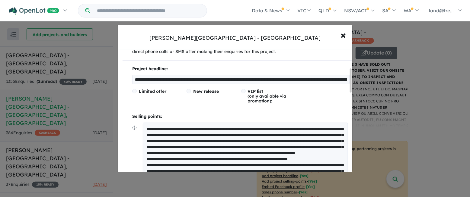  What do you see at coordinates (267, 96) in the screenshot?
I see `span: (only available via promotion):` at bounding box center [267, 96].